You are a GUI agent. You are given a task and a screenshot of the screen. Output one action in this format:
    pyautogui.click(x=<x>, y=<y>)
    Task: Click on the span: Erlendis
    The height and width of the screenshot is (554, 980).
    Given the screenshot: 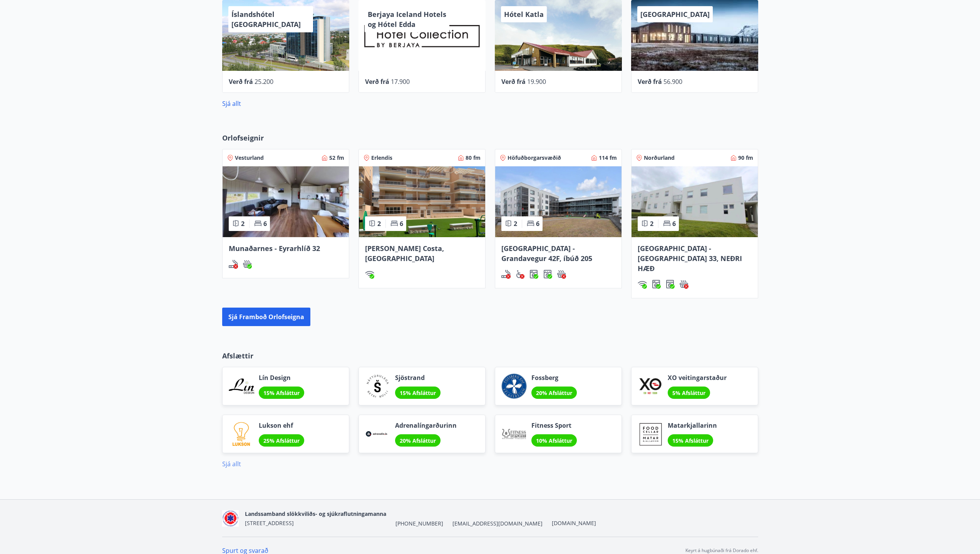 What is the action you would take?
    pyautogui.click(x=382, y=158)
    